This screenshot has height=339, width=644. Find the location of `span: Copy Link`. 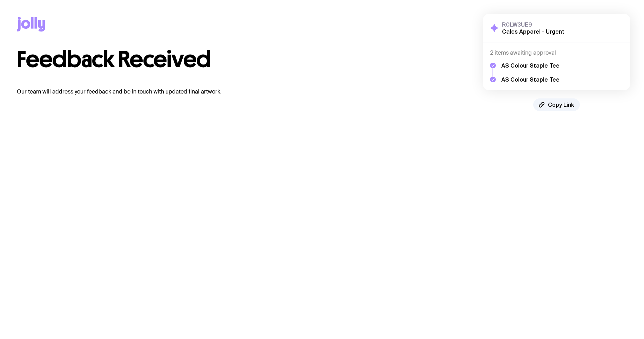

span: Copy Link is located at coordinates (561, 105).